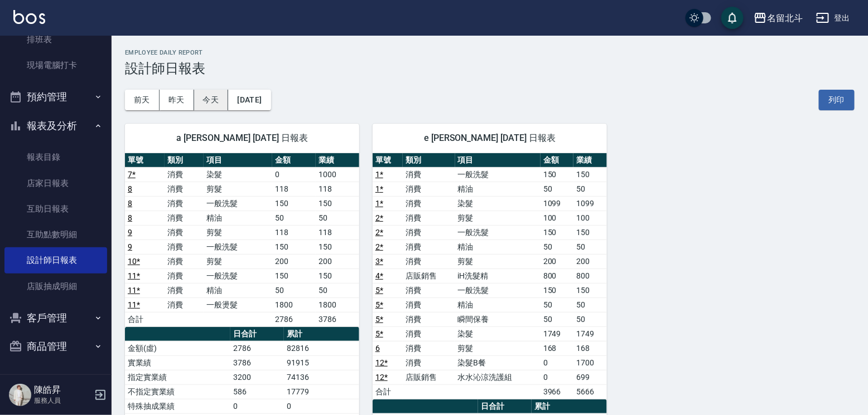  Describe the element at coordinates (785, 18) in the screenshot. I see `div: 名留北斗` at that location.